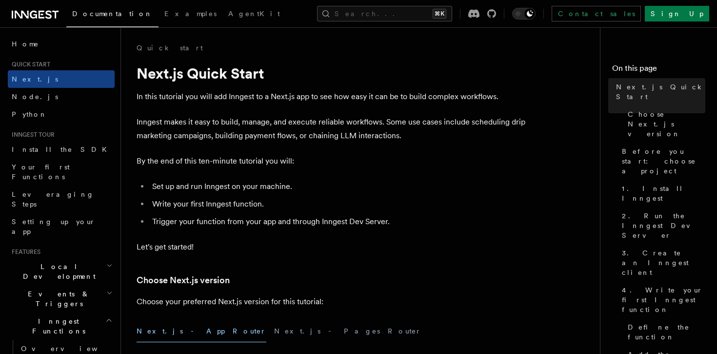  I want to click on button: Next.js - Pages Router, so click(348, 331).